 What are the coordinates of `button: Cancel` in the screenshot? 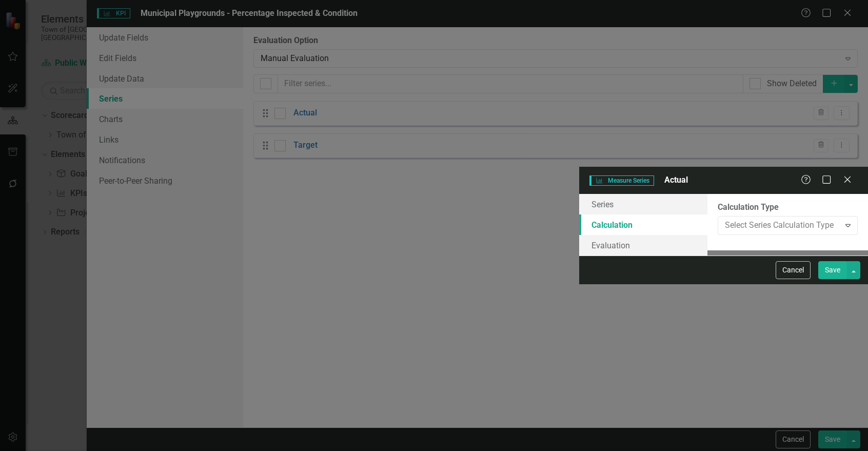 It's located at (793, 270).